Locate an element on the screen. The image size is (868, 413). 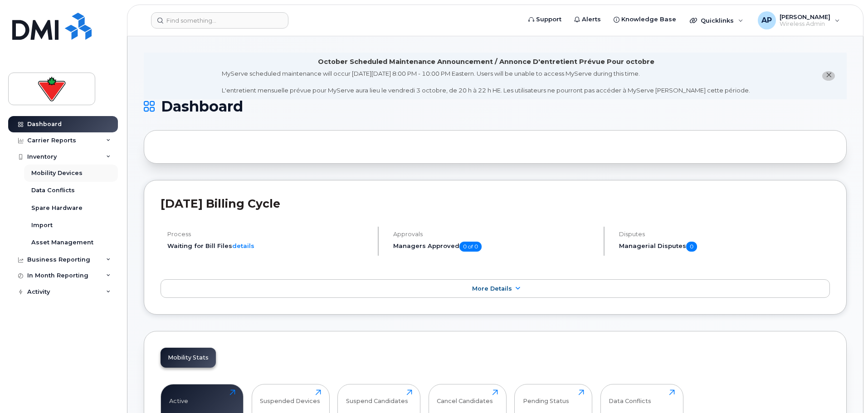
li: Waiting for Bill Files is located at coordinates (268, 246).